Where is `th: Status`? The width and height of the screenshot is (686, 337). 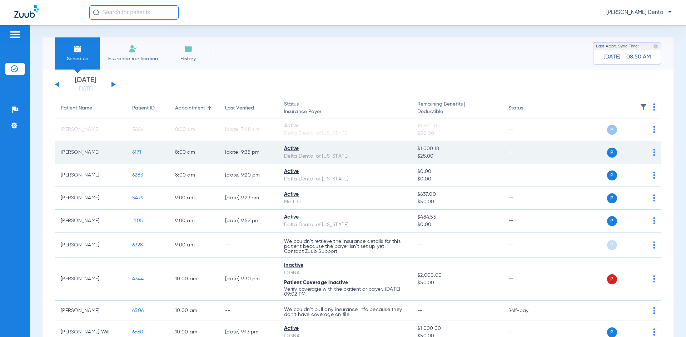
th: Status is located at coordinates (526, 109).